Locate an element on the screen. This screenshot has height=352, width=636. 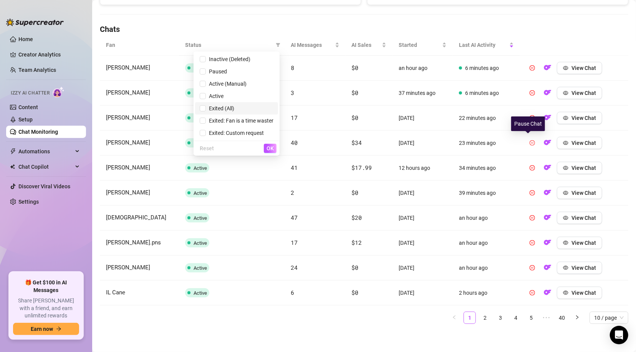
span: right is located at coordinates (577, 317).